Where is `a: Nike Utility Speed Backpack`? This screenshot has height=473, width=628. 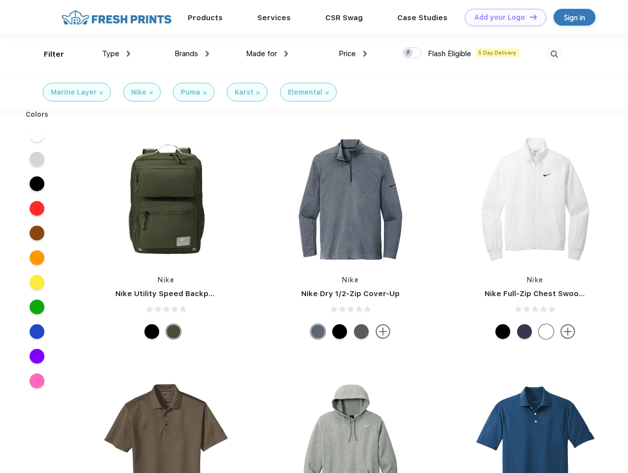 a: Nike Utility Speed Backpack is located at coordinates (169, 294).